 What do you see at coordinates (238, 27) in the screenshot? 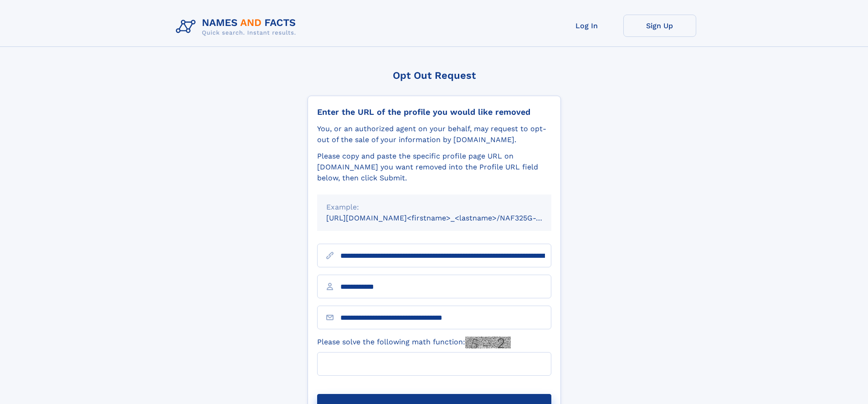
I see `img: Logo Names and Facts` at bounding box center [238, 27].